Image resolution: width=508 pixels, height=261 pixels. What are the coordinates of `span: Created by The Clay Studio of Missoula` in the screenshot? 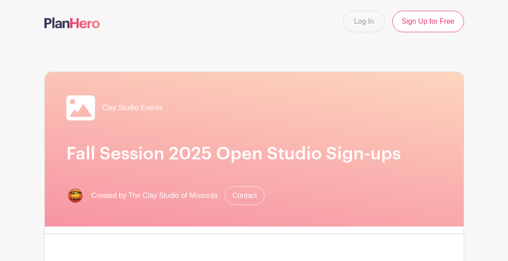 It's located at (155, 196).